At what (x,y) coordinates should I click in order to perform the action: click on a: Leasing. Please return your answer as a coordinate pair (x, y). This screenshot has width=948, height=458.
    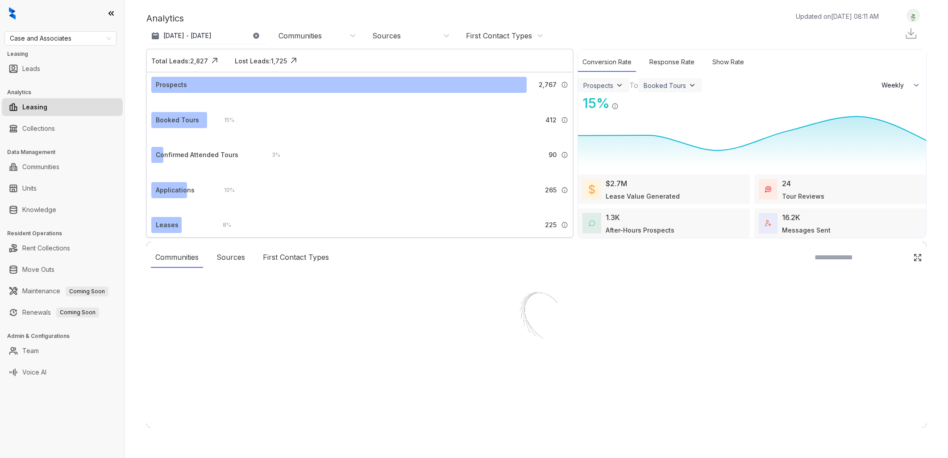
    Looking at the image, I should click on (35, 107).